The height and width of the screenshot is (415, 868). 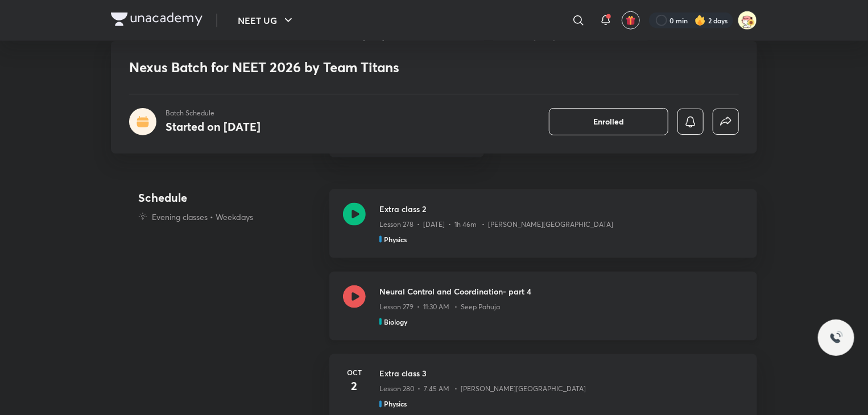 I want to click on h6: Oct, so click(x=354, y=373).